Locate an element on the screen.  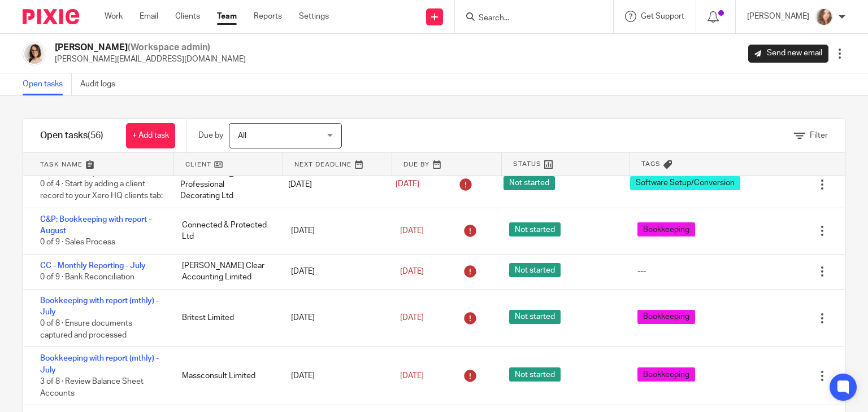
img: charl-profile%20pic.jpg is located at coordinates (824, 17).